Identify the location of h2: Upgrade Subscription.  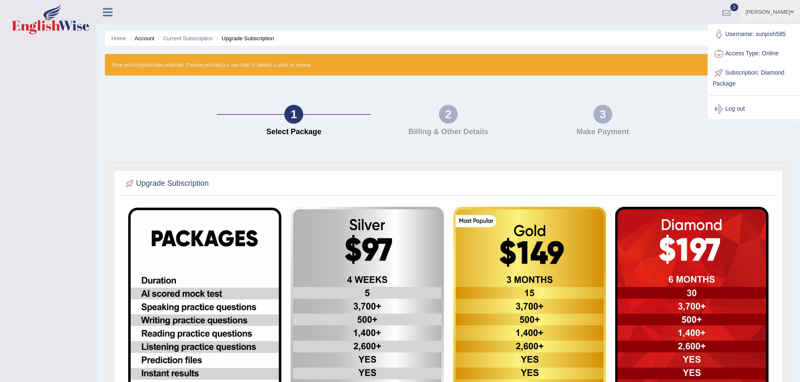
(166, 184).